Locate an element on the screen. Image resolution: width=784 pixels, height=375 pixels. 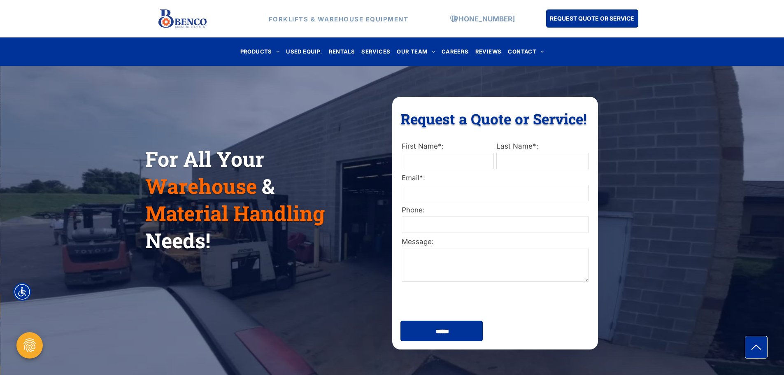
a: REQUEST QUOTE OR SERVICE is located at coordinates (593, 19).